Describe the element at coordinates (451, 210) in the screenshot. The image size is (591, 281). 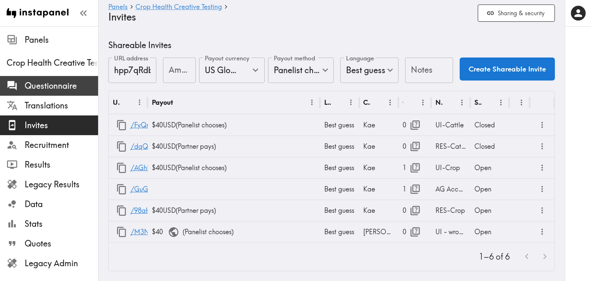
I see `div: RES-Crop` at that location.